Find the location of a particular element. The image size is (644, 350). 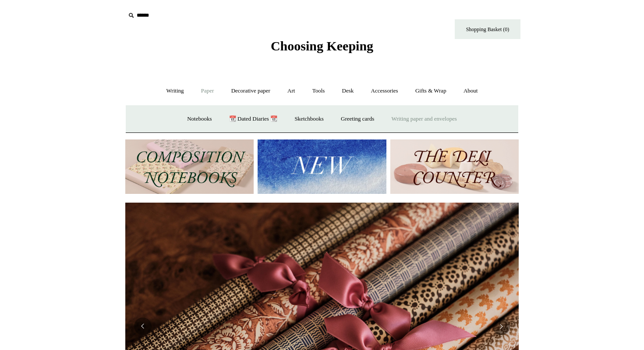

a: Sketchbooks is located at coordinates (309, 119).